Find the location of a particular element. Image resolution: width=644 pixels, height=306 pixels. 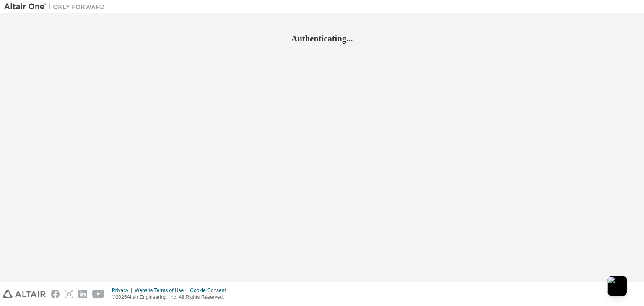

img: facebook.svg is located at coordinates (55, 294).